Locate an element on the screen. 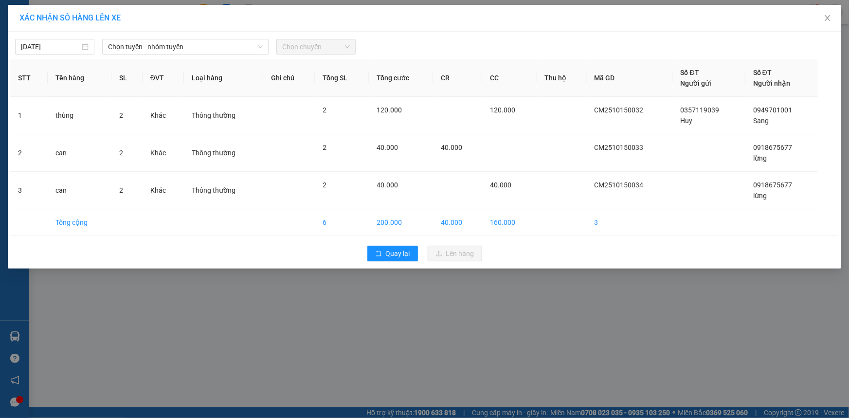 This screenshot has width=849, height=418. span: Người gửi is located at coordinates (697, 83).